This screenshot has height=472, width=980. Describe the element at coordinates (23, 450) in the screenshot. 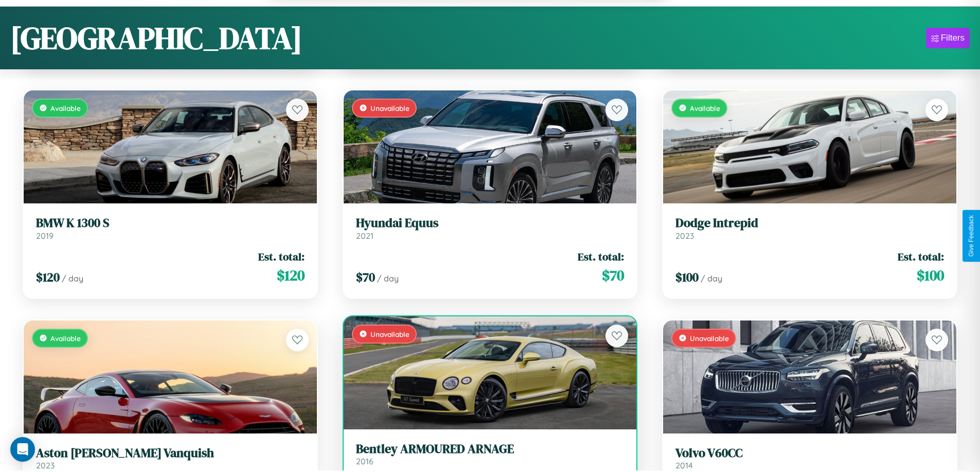

I see `div: Open Intercom Messenger` at that location.